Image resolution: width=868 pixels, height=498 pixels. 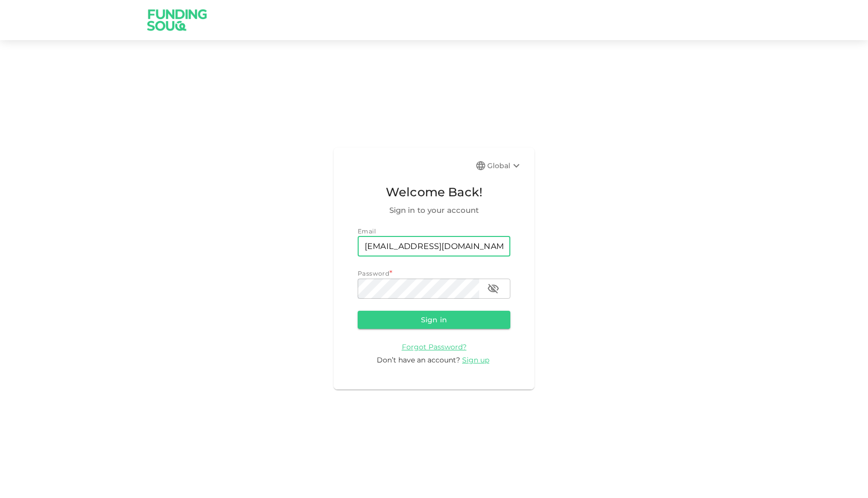 I want to click on input: email, so click(x=434, y=247).